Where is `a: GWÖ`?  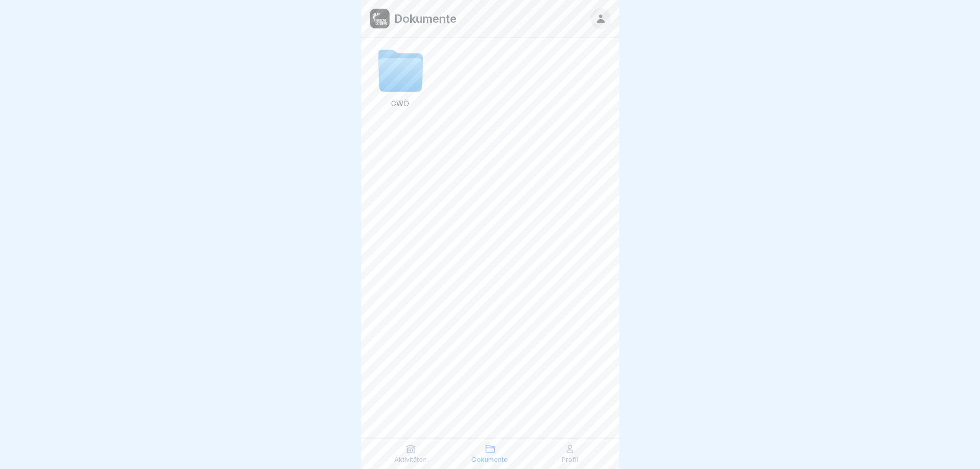 a: GWÖ is located at coordinates (400, 83).